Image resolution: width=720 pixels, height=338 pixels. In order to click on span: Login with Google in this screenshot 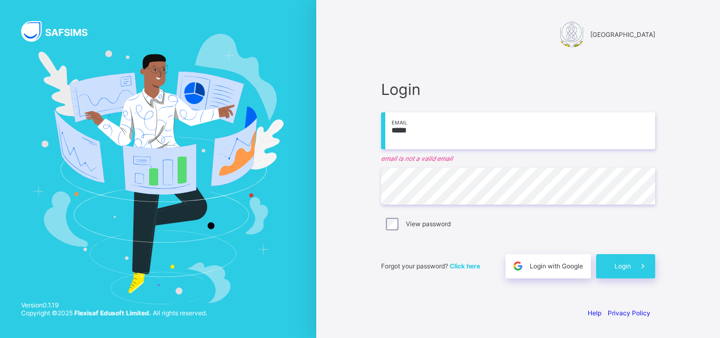, I will do `click(556, 266)`.